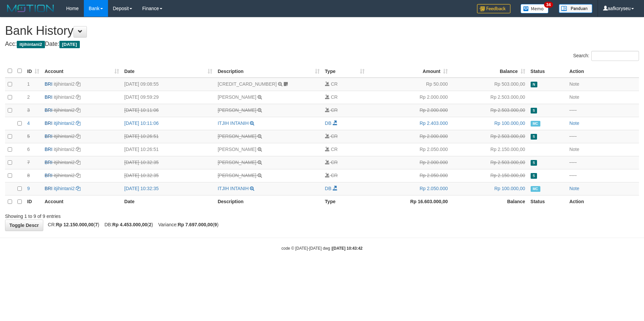 This screenshot has height=321, width=644. What do you see at coordinates (322, 44) in the screenshot?
I see `h4: Acc: Date:` at bounding box center [322, 44].